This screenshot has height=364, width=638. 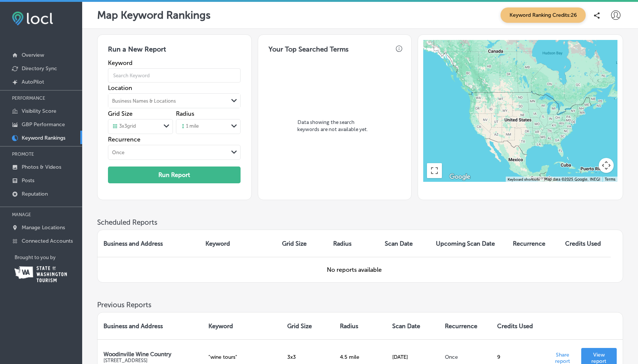 I want to click on img: Google, so click(x=460, y=177).